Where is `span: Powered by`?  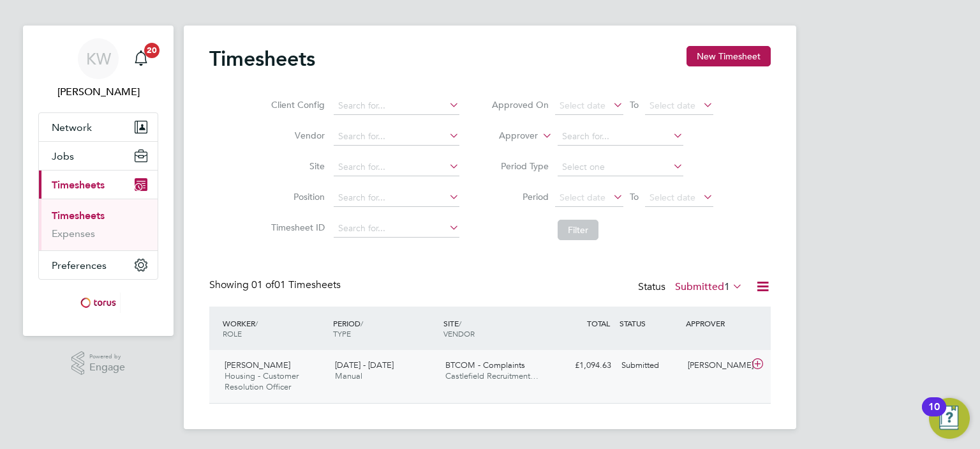
span: Powered by is located at coordinates (107, 356).